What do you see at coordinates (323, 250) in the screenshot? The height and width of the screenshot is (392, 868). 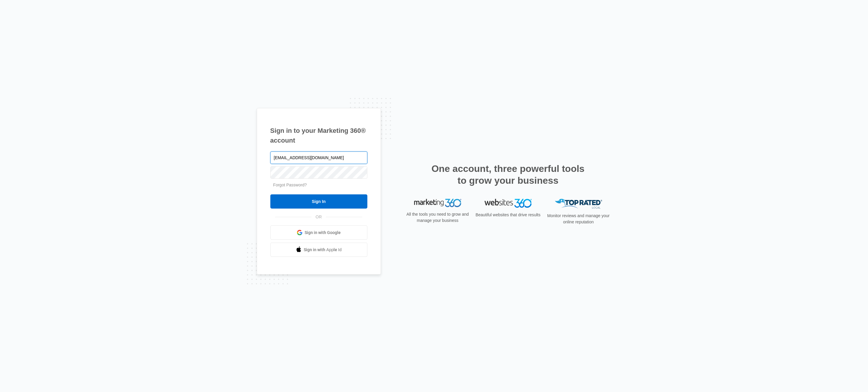 I see `span: Sign in with Apple Id` at bounding box center [323, 250].